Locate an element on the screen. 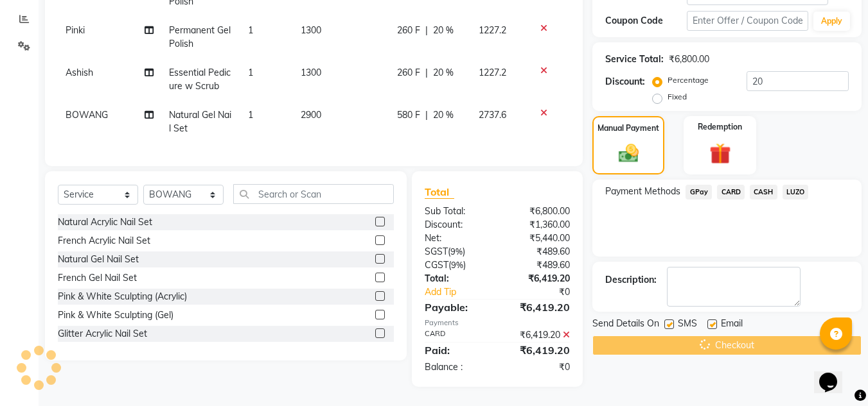  div: Paid: is located at coordinates (456, 351).